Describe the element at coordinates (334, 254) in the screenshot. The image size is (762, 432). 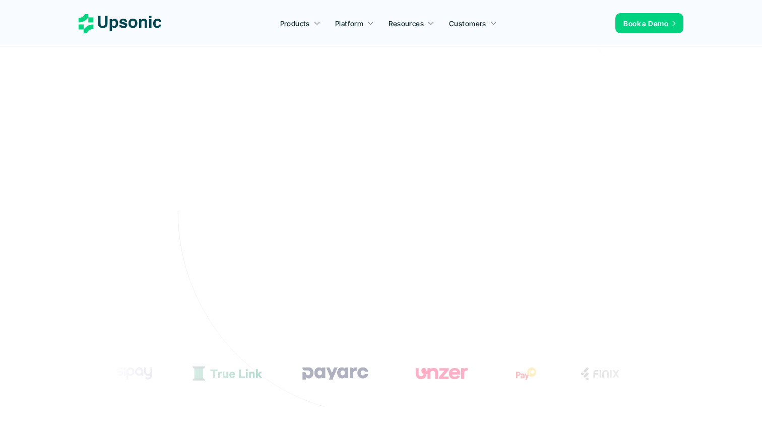
I see `a: Play with interactive demo` at that location.